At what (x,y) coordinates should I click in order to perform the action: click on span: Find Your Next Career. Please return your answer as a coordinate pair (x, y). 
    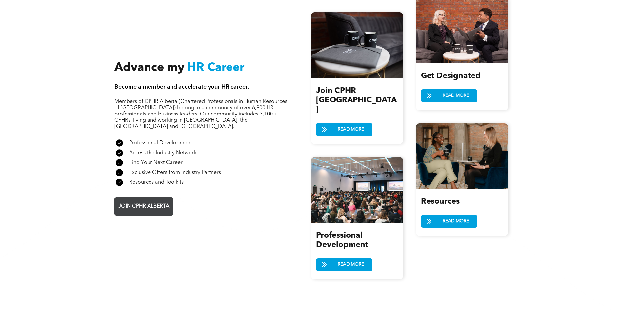
    Looking at the image, I should click on (156, 163).